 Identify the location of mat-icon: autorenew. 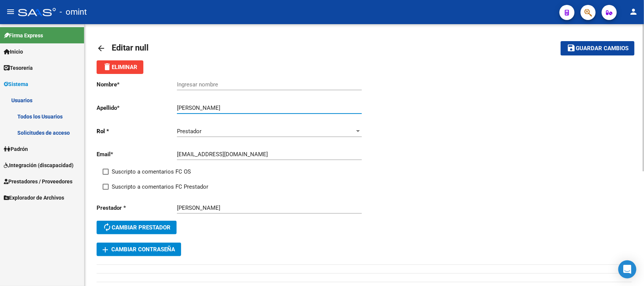
(107, 227).